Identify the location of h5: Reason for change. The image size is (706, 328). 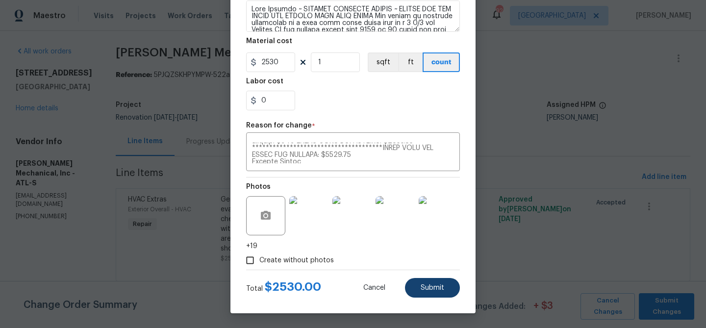
(279, 126).